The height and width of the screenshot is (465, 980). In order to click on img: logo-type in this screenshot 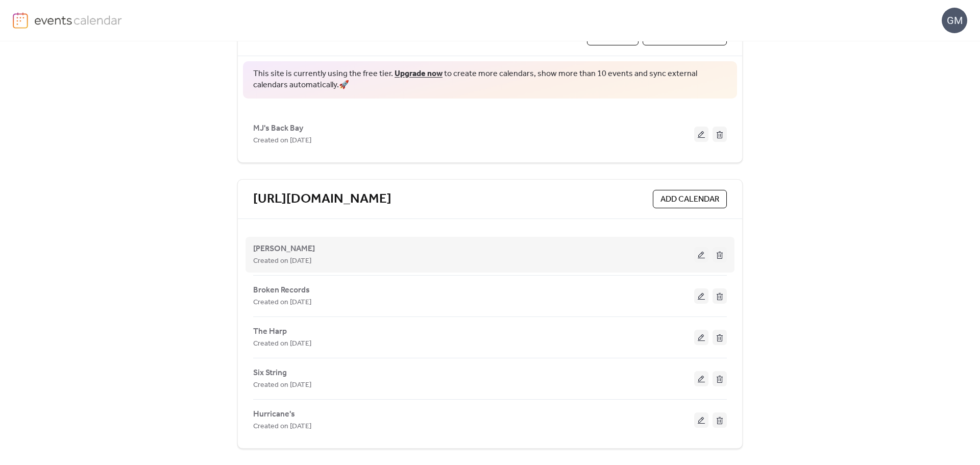, I will do `click(78, 20)`.